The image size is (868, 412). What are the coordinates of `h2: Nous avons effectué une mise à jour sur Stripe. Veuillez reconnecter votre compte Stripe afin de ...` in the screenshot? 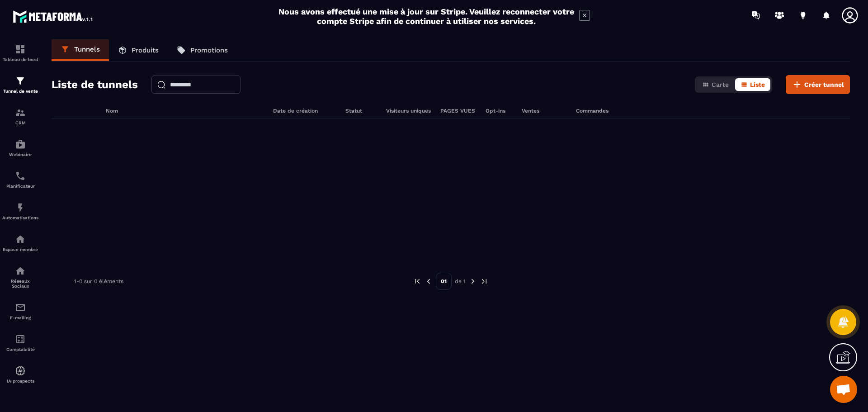 It's located at (426, 16).